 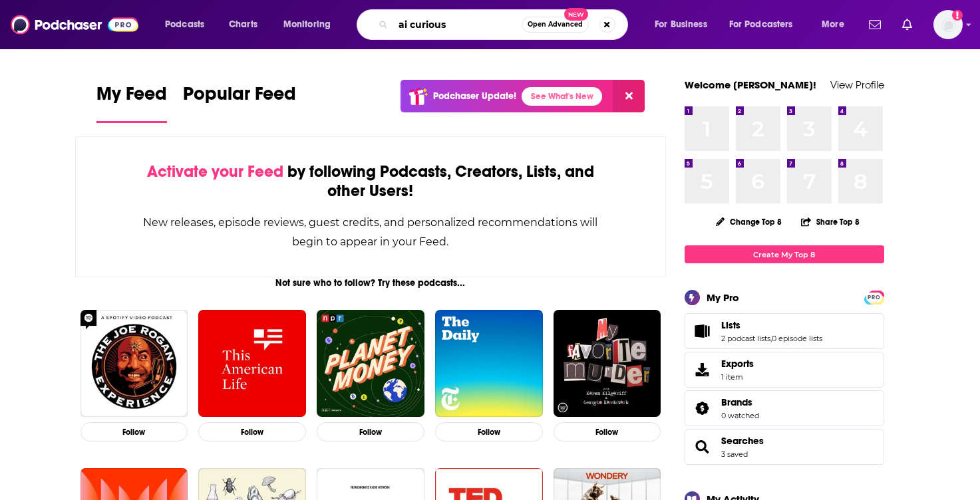 I want to click on span: 1 item, so click(x=737, y=377).